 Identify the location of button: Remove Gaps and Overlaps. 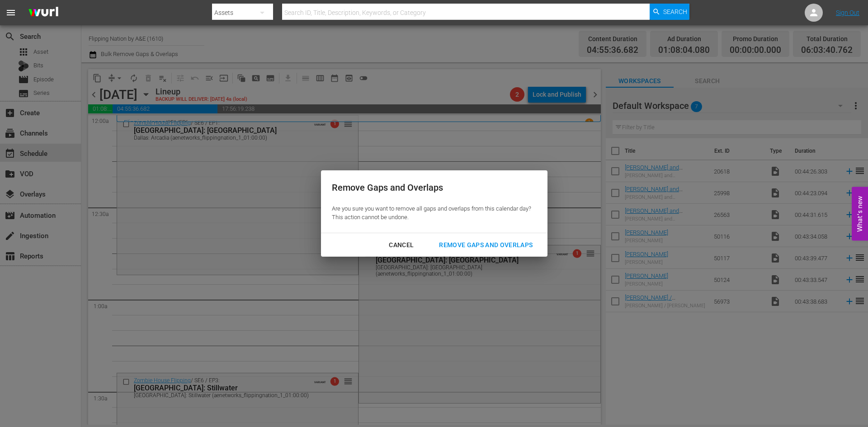
(486, 245).